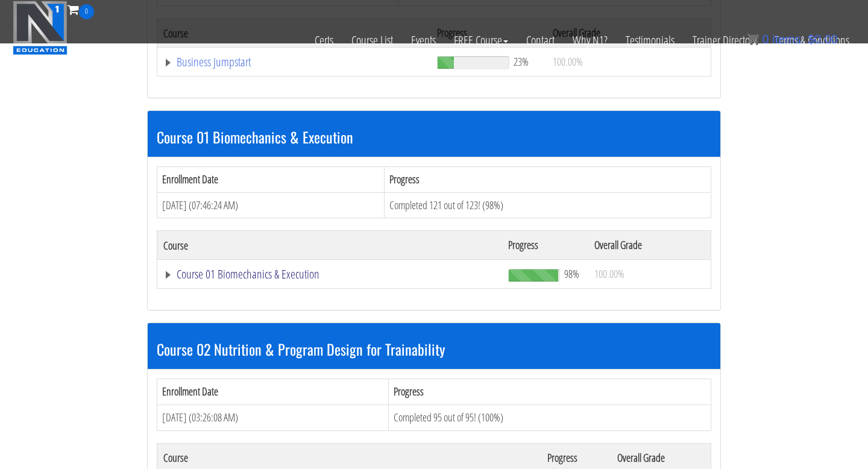 The width and height of the screenshot is (868, 469). Describe the element at coordinates (329, 246) in the screenshot. I see `th: Course` at that location.